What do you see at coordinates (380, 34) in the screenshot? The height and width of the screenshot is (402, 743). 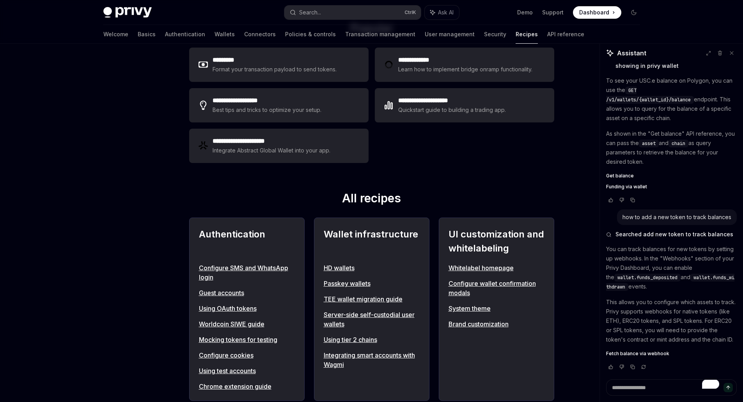 I see `a: Transaction management` at bounding box center [380, 34].